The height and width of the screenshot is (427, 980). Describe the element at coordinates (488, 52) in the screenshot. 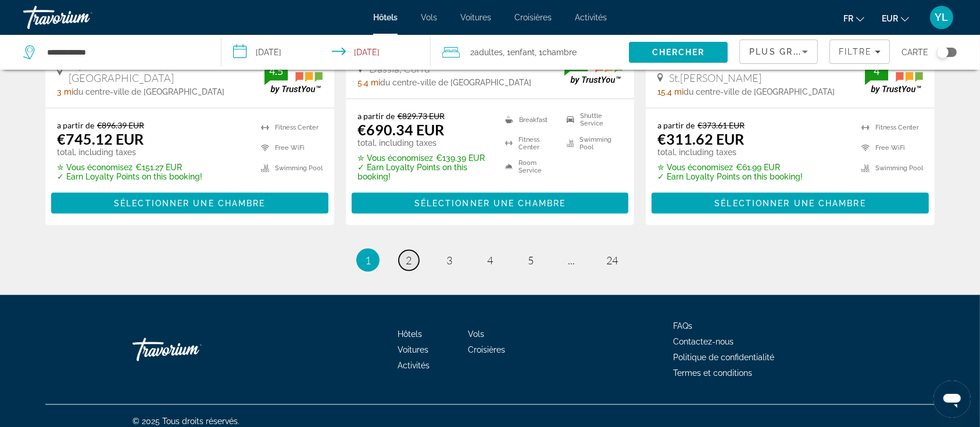

I see `span: Adultes` at that location.